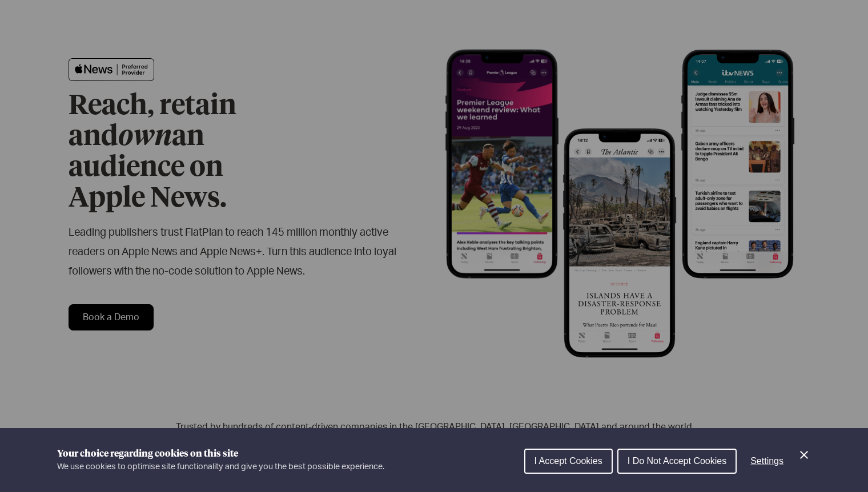 The height and width of the screenshot is (492, 868). What do you see at coordinates (804, 455) in the screenshot?
I see `button: Close Cookie Control` at bounding box center [804, 455].